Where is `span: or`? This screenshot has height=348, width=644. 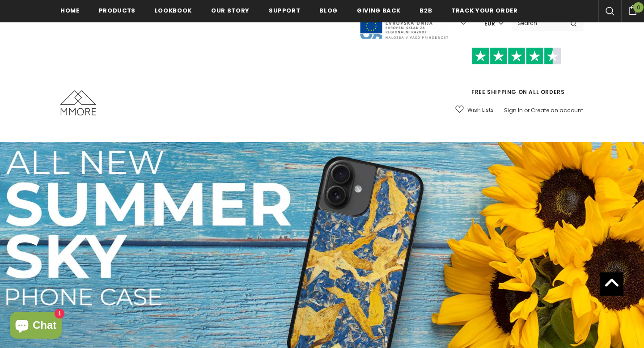
span: or is located at coordinates (527, 110).